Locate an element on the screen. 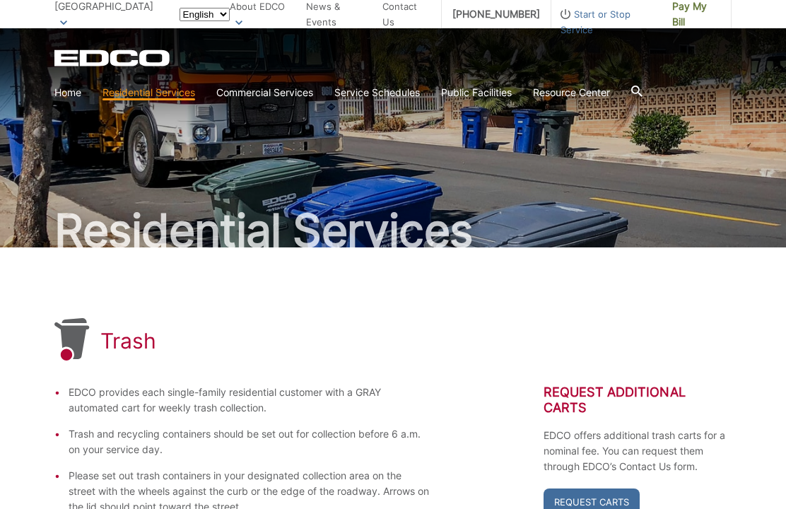  li: Trash and recycling containers should be set out for collection before 6 a.m. on your service day. is located at coordinates (250, 442).